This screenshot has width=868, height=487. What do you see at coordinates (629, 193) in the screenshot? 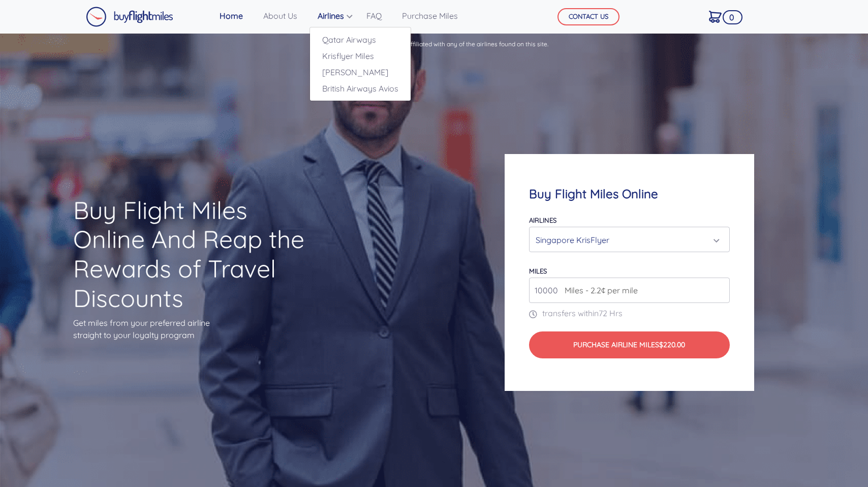
I see `h4: Buy Flight Miles Online` at bounding box center [629, 193].